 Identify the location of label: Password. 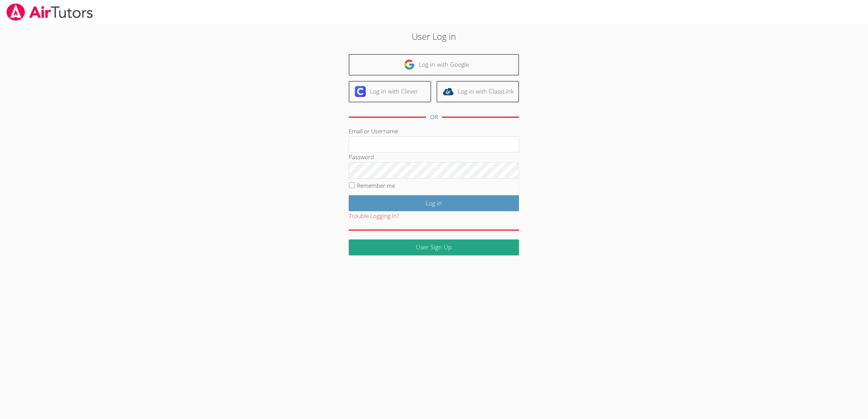
(362, 157).